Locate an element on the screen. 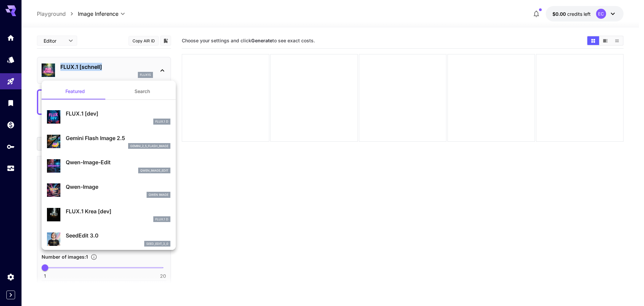  p: FLUX.1 [dev] is located at coordinates (118, 113).